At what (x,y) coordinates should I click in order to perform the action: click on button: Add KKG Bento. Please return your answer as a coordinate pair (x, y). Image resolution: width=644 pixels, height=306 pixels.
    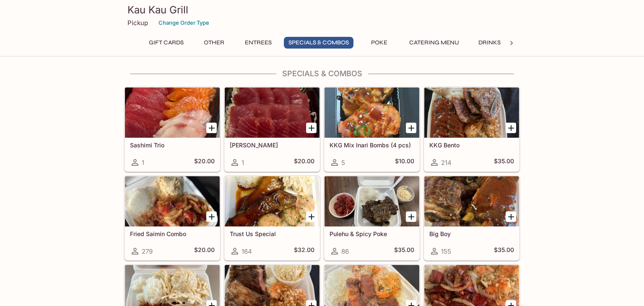
    Looking at the image, I should click on (511, 128).